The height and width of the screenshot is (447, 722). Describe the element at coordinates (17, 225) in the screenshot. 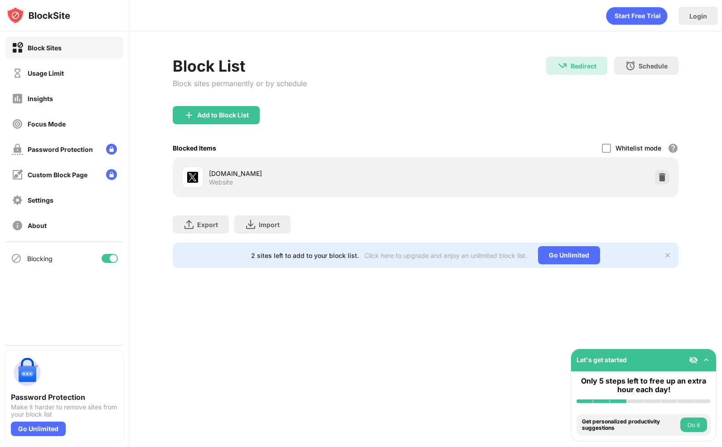

I see `img: about-off.svg` at that location.